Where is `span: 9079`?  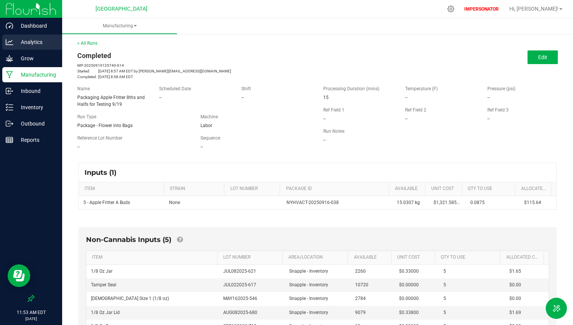
span: 9079 is located at coordinates (361, 313).